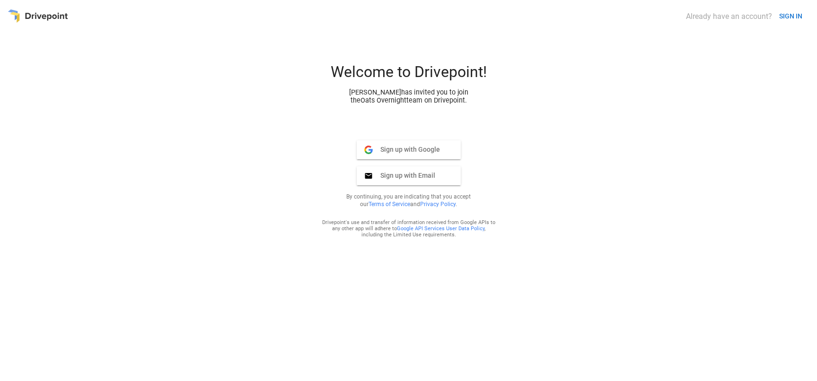  Describe the element at coordinates (404, 175) in the screenshot. I see `span: Sign up with Email` at that location.